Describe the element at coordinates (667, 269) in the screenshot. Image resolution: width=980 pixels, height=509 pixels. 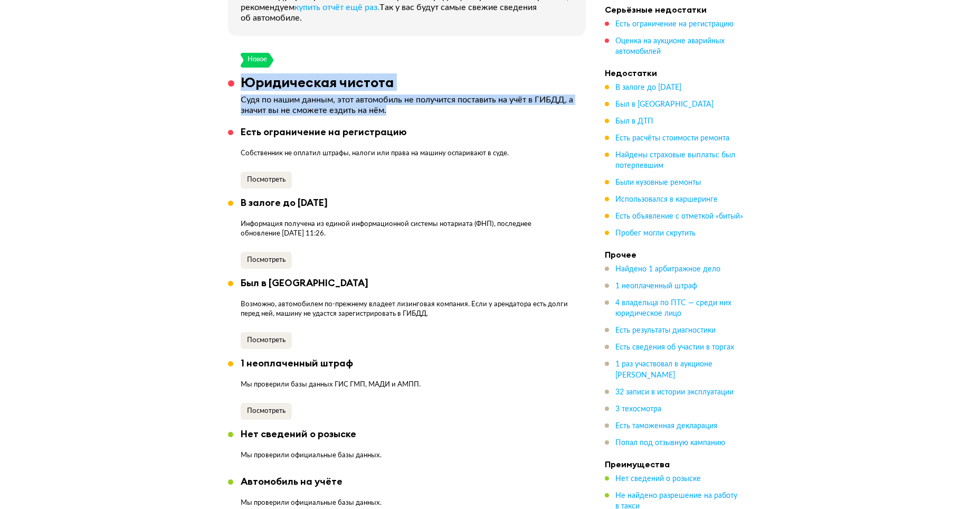
I see `span: Найдено 1 арбитражное дело` at that location.